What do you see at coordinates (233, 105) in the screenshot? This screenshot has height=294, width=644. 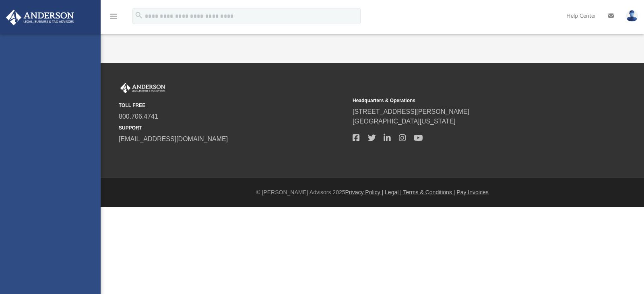 I see `small: TOLL FREE` at bounding box center [233, 105].